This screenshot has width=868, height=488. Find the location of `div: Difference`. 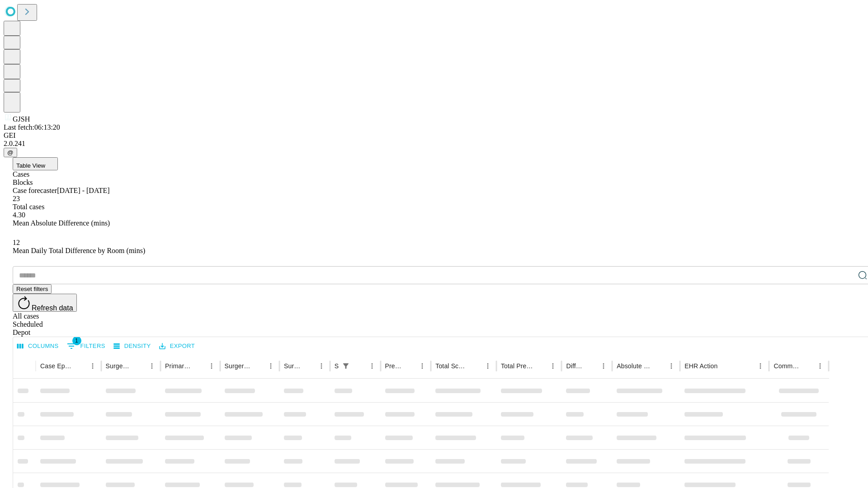

div: Difference is located at coordinates (574, 366).